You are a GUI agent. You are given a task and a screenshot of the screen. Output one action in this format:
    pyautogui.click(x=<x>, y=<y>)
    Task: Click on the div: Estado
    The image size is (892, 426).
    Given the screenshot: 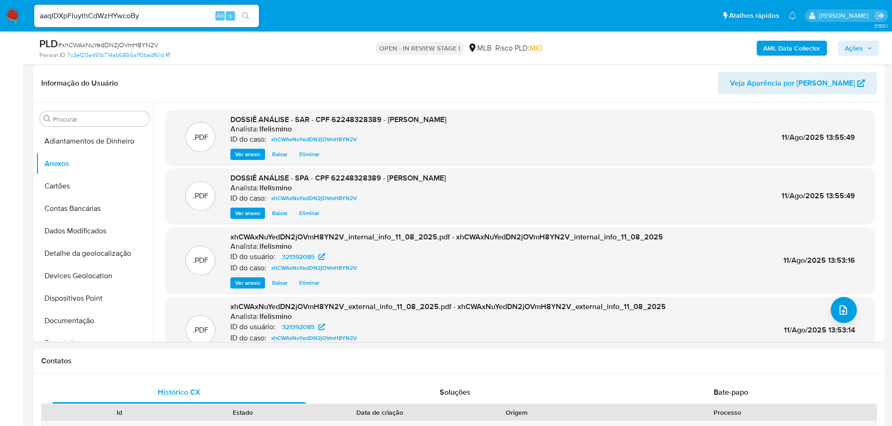 What is the action you would take?
    pyautogui.click(x=243, y=413)
    